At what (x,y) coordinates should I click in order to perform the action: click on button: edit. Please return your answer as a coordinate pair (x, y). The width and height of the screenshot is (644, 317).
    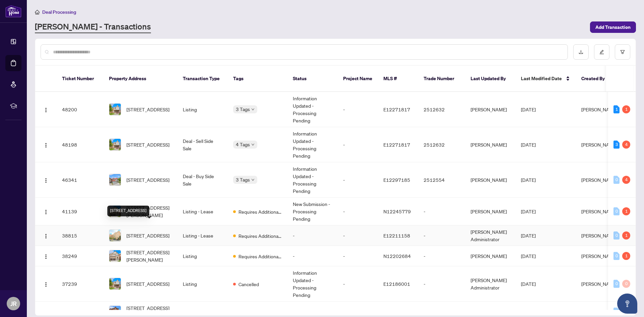
    Looking at the image, I should click on (602, 52).